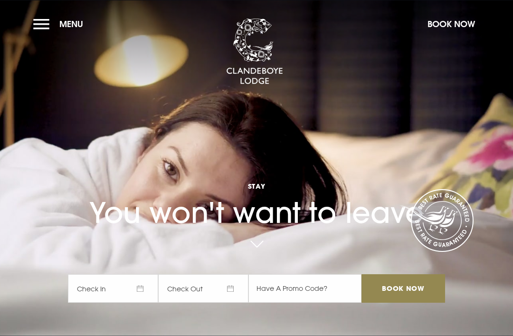 This screenshot has height=336, width=513. What do you see at coordinates (305, 288) in the screenshot?
I see `input: Have A Promo Code?` at bounding box center [305, 288].